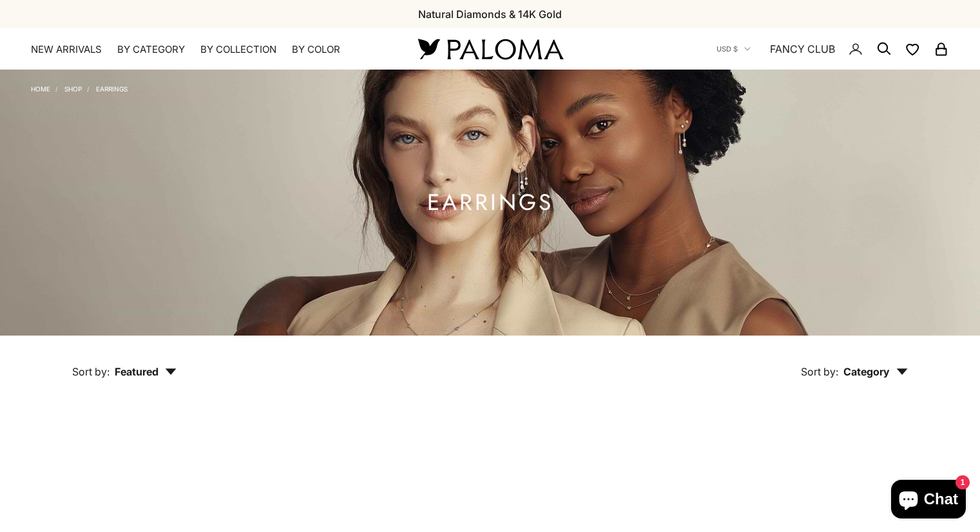  I want to click on h1: Earrings, so click(490, 203).